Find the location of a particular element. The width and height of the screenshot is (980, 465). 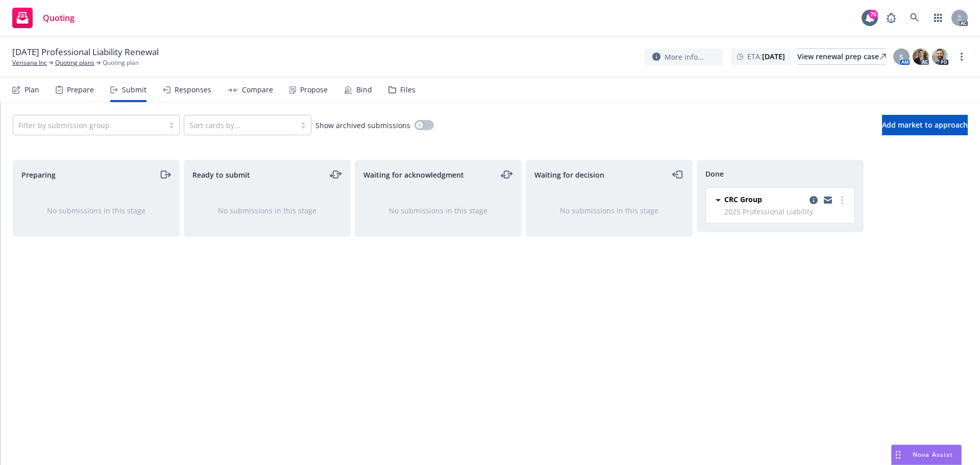

div: Responses is located at coordinates (193, 90).